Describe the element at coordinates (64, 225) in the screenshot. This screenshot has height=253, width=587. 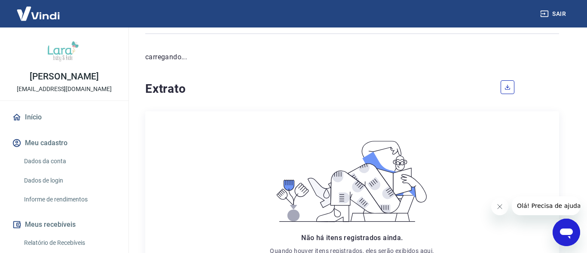
I see `button: Meus recebíveis` at that location.